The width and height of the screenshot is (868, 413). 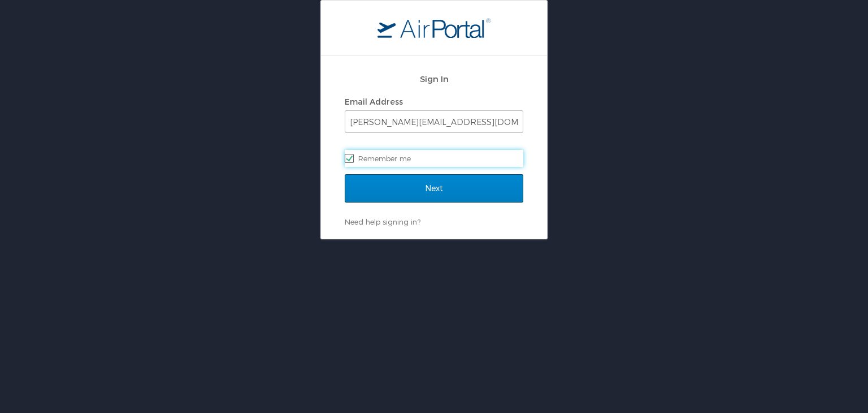 What do you see at coordinates (374, 101) in the screenshot?
I see `label: Email Address` at bounding box center [374, 101].